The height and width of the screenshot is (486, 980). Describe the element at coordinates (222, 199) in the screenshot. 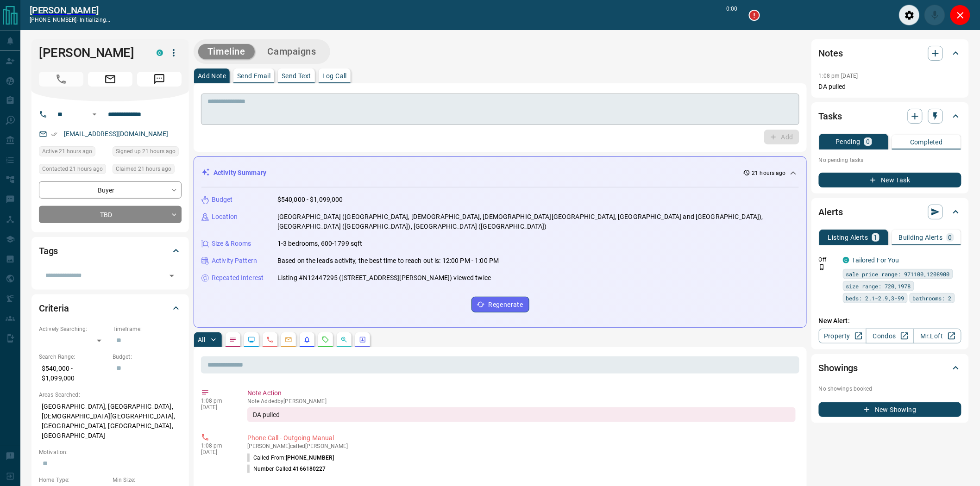

I see `p: Budget` at that location.